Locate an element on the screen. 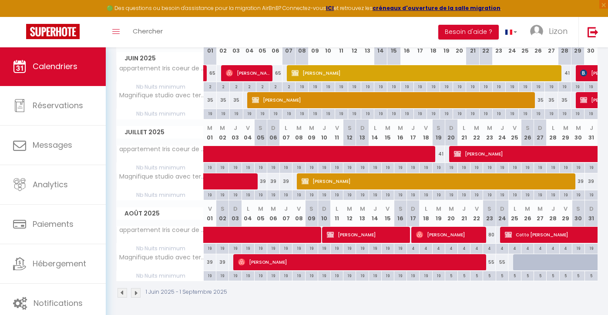 Image resolution: width=608 pixels, height=315 pixels. th: 13 is located at coordinates (362, 133).